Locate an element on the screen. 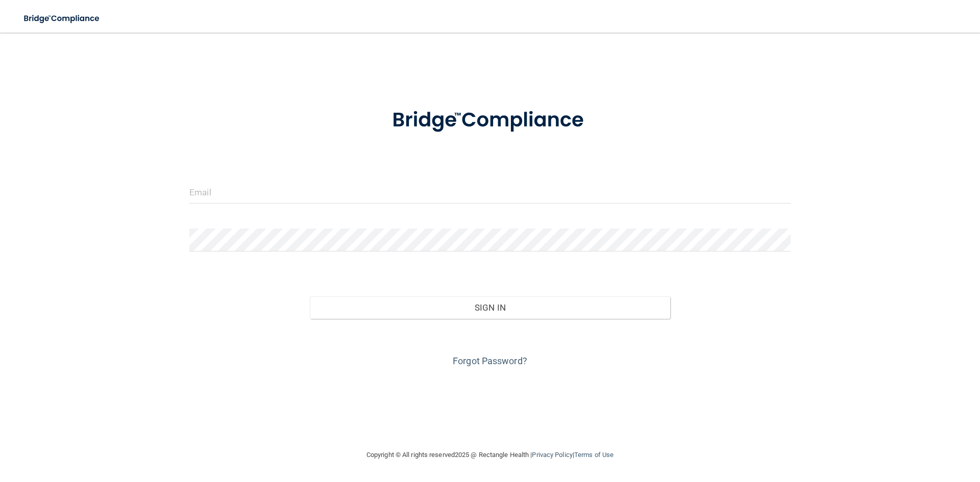 Image resolution: width=980 pixels, height=482 pixels. a: Forgot Password? is located at coordinates (490, 361).